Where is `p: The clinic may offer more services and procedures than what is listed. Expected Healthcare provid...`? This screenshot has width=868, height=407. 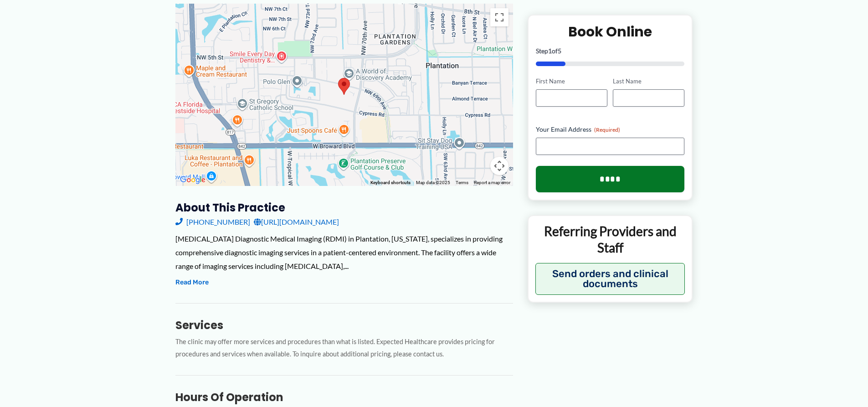
p: The clinic may offer more services and procedures than what is listed. Expected Healthcare provid... is located at coordinates (344, 348).